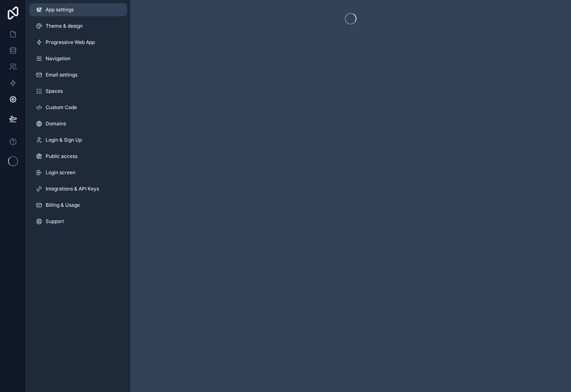 The height and width of the screenshot is (392, 571). I want to click on span: Support, so click(54, 221).